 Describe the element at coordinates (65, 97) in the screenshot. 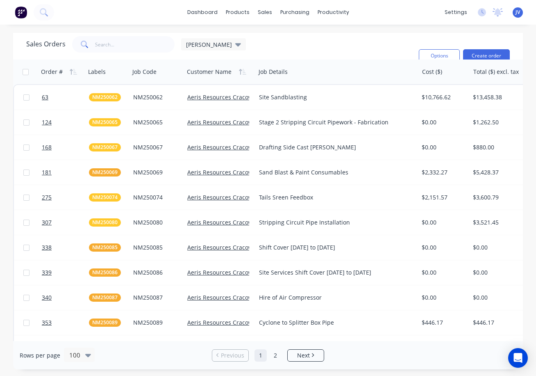

I see `a: 63` at that location.